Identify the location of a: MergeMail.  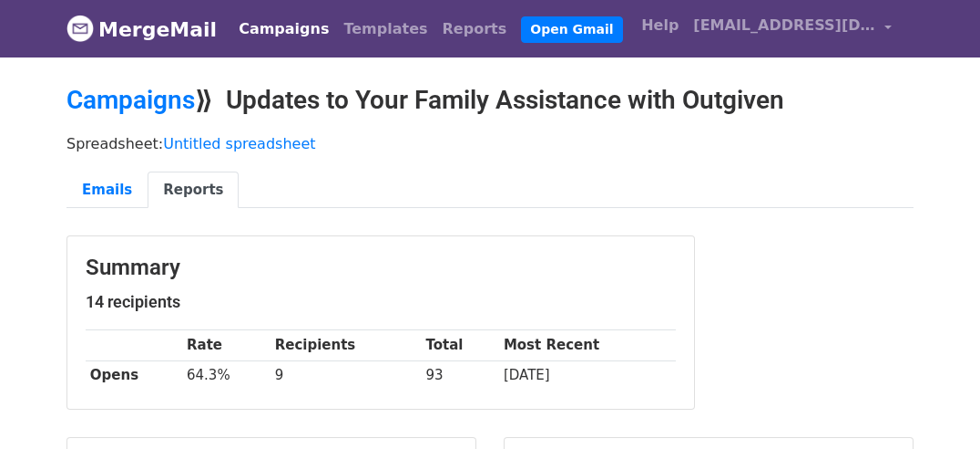
(142, 29).